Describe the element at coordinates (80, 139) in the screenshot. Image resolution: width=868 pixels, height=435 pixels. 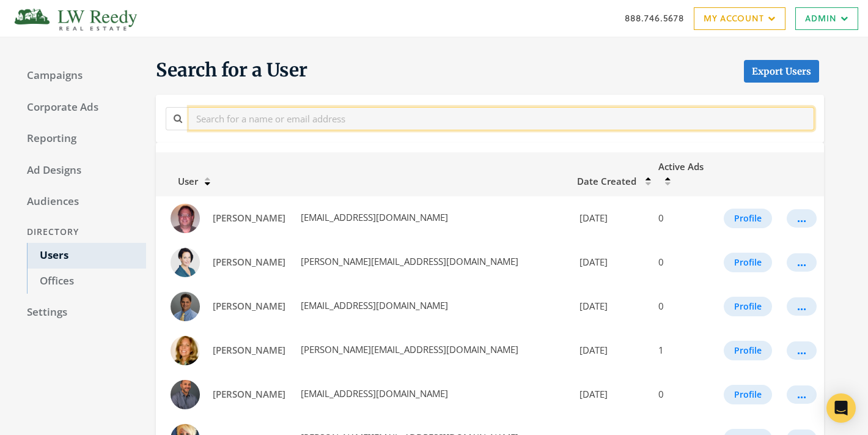
I see `a: Reporting` at that location.